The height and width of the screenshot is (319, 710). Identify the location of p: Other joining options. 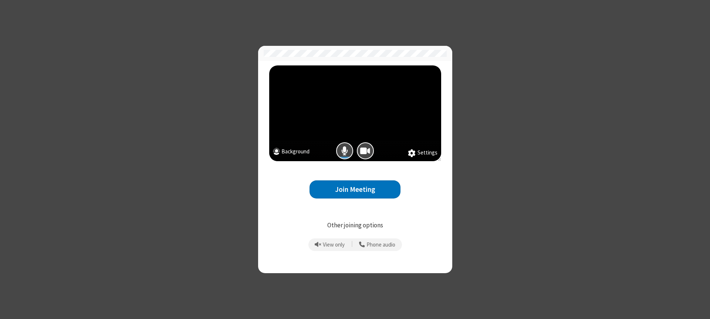
(355, 226).